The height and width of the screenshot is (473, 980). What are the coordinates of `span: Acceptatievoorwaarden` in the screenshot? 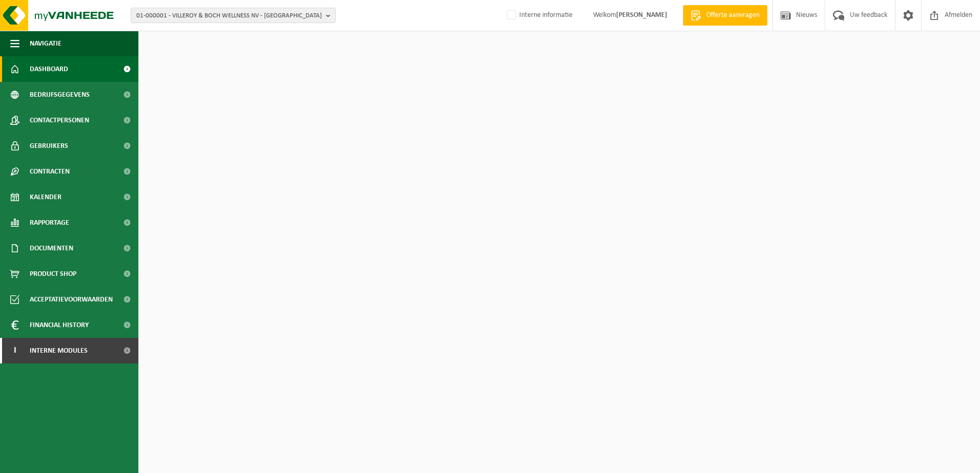 It's located at (71, 299).